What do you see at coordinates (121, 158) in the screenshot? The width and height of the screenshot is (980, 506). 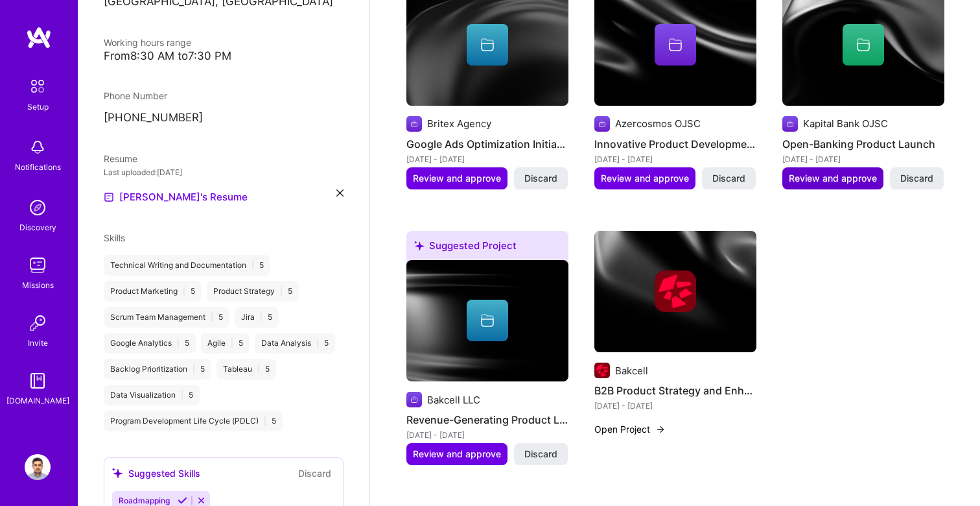 I see `span: Resume` at bounding box center [121, 158].